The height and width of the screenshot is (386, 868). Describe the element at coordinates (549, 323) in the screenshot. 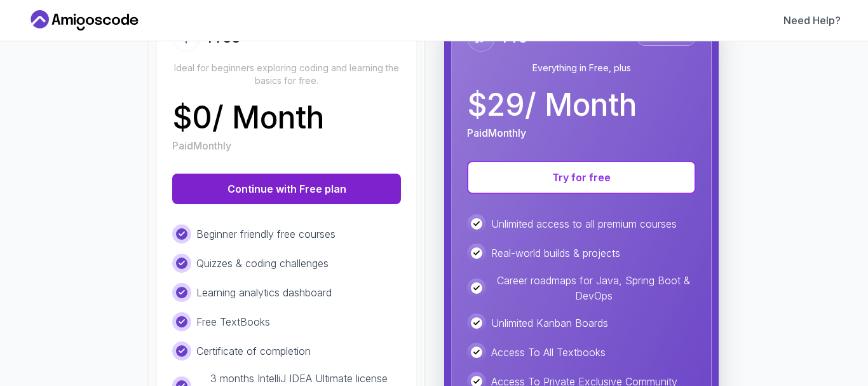

I see `p: Unlimited Kanban Boards` at that location.